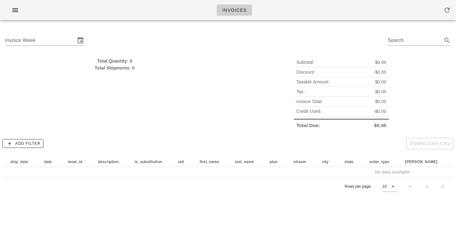 The height and width of the screenshot is (238, 456). Describe the element at coordinates (306, 72) in the screenshot. I see `span: Discount:` at that location.